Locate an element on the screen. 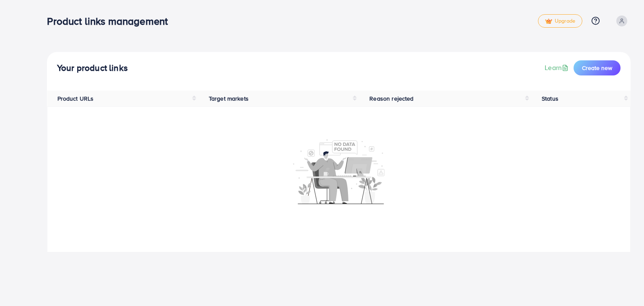  span: Reason rejected is located at coordinates (391, 98).